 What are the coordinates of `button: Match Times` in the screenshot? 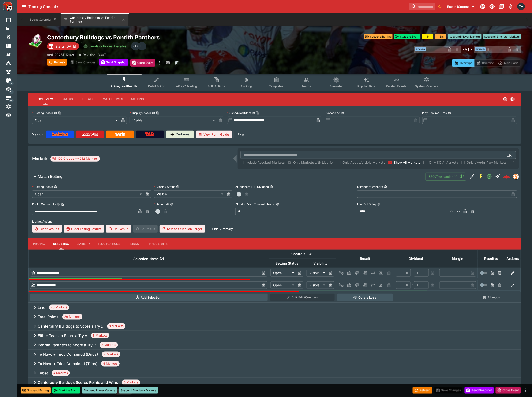 It's located at (113, 99).